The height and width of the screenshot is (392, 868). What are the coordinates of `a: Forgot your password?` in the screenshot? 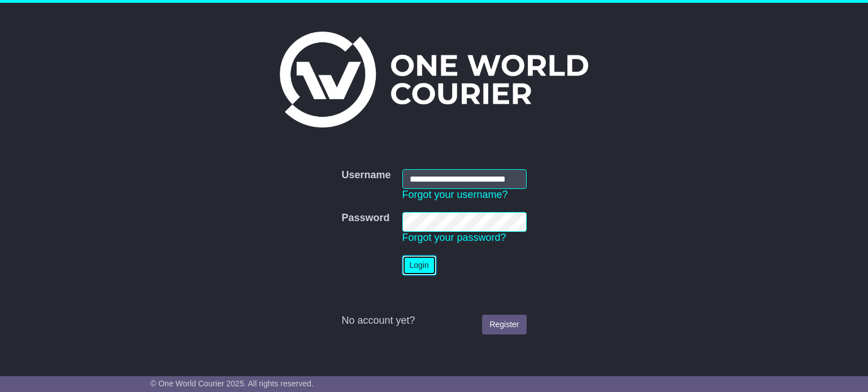 It's located at (454, 238).